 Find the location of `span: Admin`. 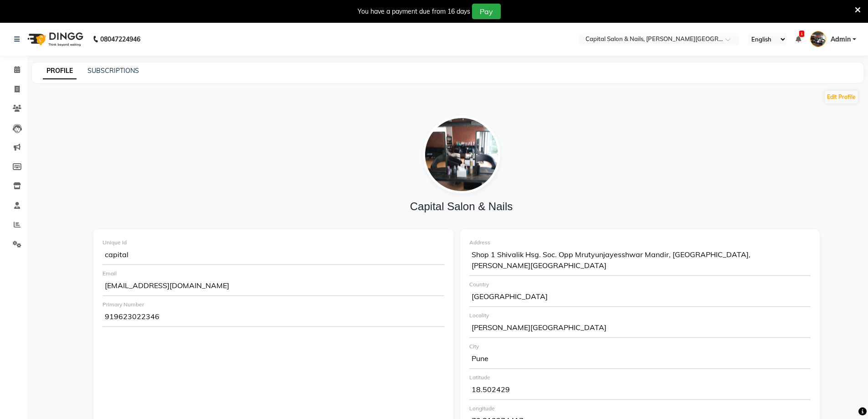

span: Admin is located at coordinates (840, 39).